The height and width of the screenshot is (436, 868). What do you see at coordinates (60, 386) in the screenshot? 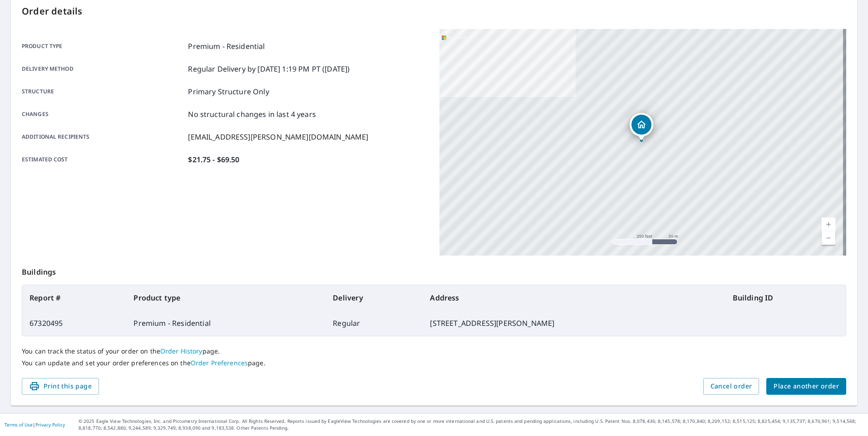
I see `span: Print this page` at bounding box center [60, 386].